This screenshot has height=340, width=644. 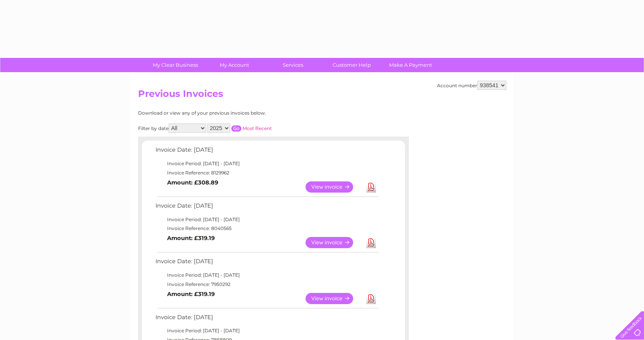 What do you see at coordinates (239, 129) in the screenshot?
I see `div: Filter by date` at bounding box center [239, 129].